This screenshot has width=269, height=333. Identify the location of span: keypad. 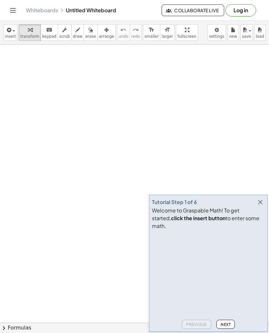
(49, 36).